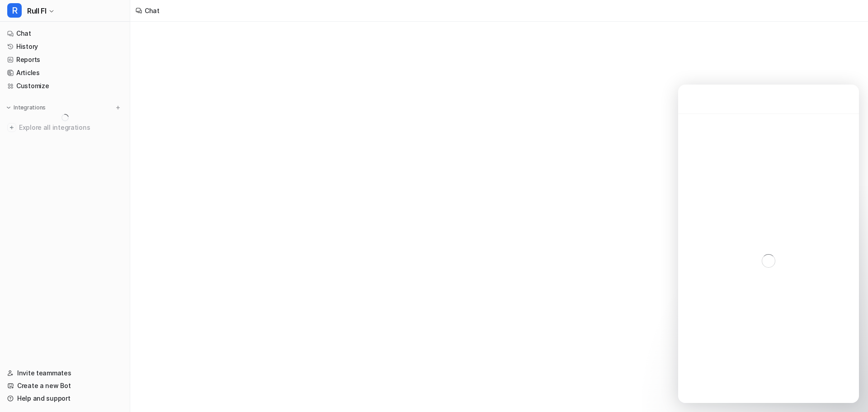  What do you see at coordinates (8, 107) in the screenshot?
I see `img: expand menu` at bounding box center [8, 107].